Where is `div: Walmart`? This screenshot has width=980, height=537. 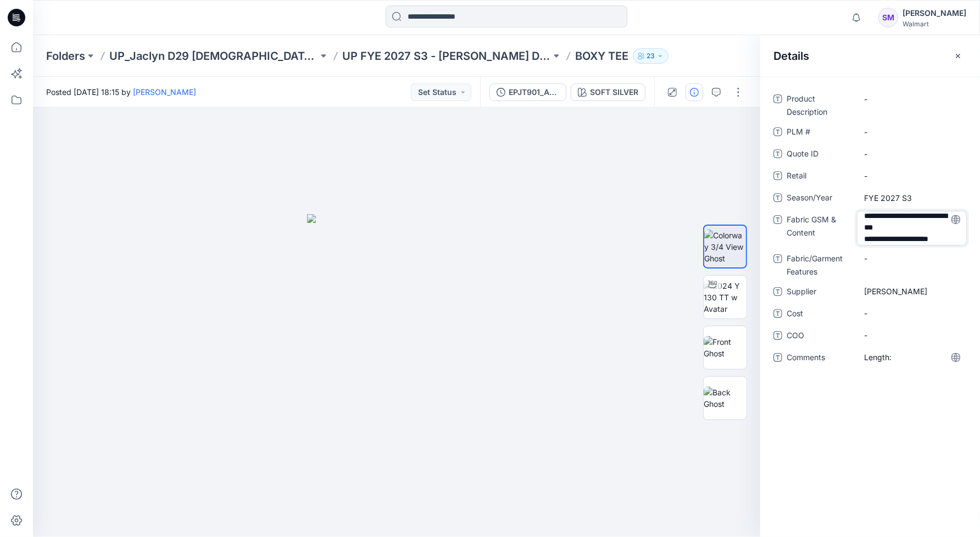
div: Walmart is located at coordinates (934, 24).